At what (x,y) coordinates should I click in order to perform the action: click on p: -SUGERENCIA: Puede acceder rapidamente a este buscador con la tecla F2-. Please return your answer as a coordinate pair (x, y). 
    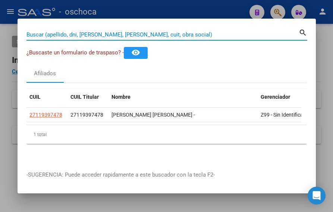
    Looking at the image, I should click on (167, 175).